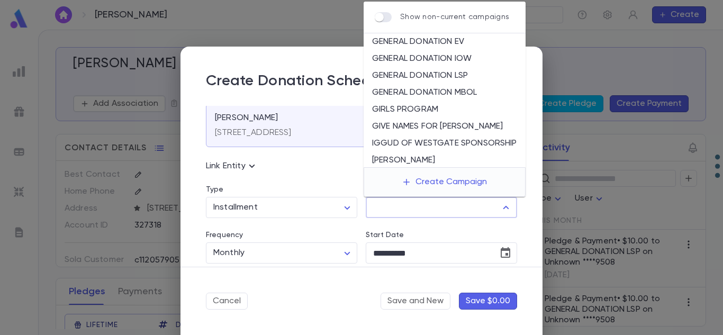  I want to click on button: Cancel, so click(227, 301).